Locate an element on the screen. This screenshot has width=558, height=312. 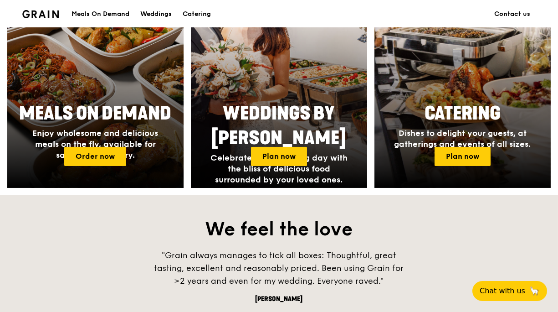
img: Grain is located at coordinates (41, 14).